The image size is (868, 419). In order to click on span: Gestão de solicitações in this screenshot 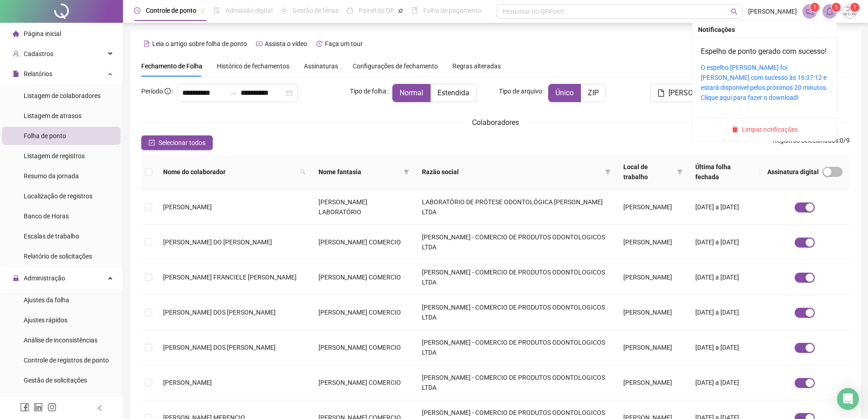, I will do `click(55, 380)`.